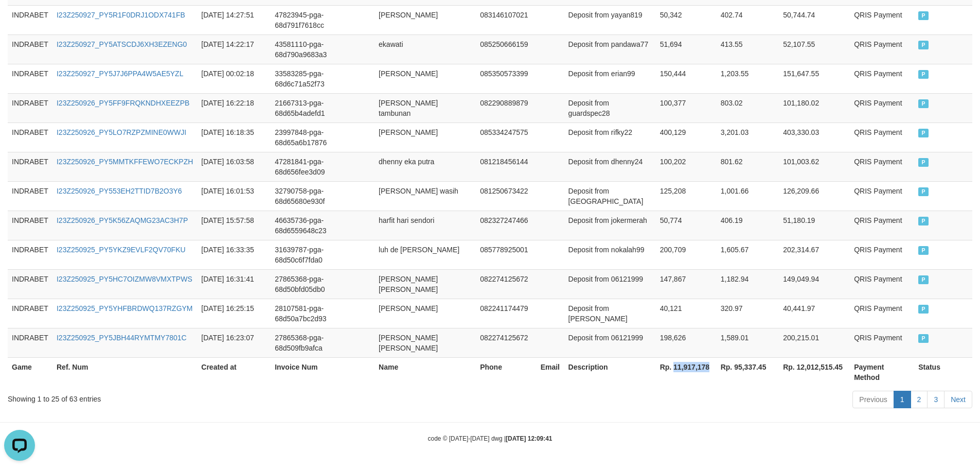 This screenshot has height=469, width=980. I want to click on a: I23Z250927_PY5ATSCDJ6XH3EZENG0, so click(121, 44).